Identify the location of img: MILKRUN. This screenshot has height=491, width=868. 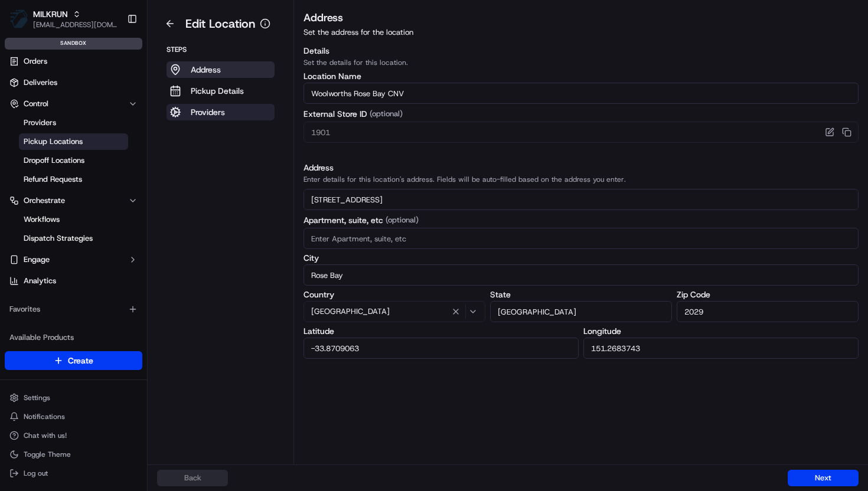
(19, 19).